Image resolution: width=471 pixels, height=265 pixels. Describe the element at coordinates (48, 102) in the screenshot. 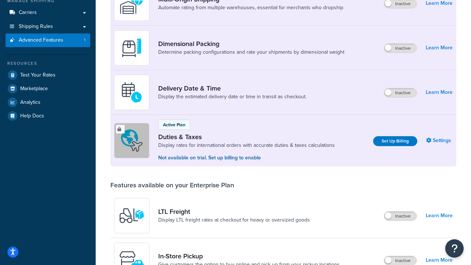

I see `a: Analytics` at that location.